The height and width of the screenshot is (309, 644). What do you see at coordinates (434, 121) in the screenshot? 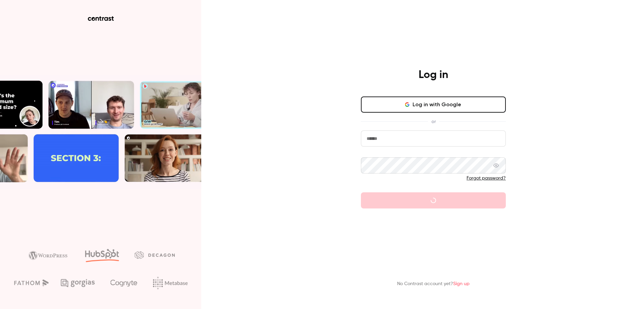
I see `span: or` at bounding box center [434, 121].